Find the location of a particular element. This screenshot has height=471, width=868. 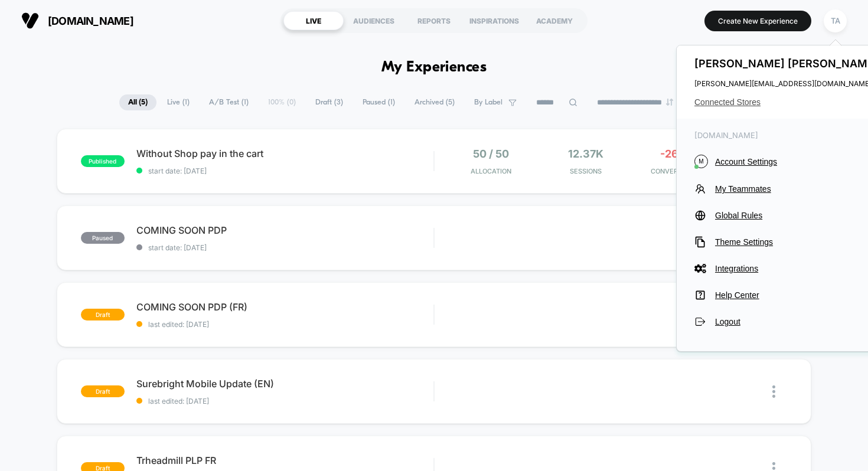

span: All ( 5 ) is located at coordinates (138, 102).